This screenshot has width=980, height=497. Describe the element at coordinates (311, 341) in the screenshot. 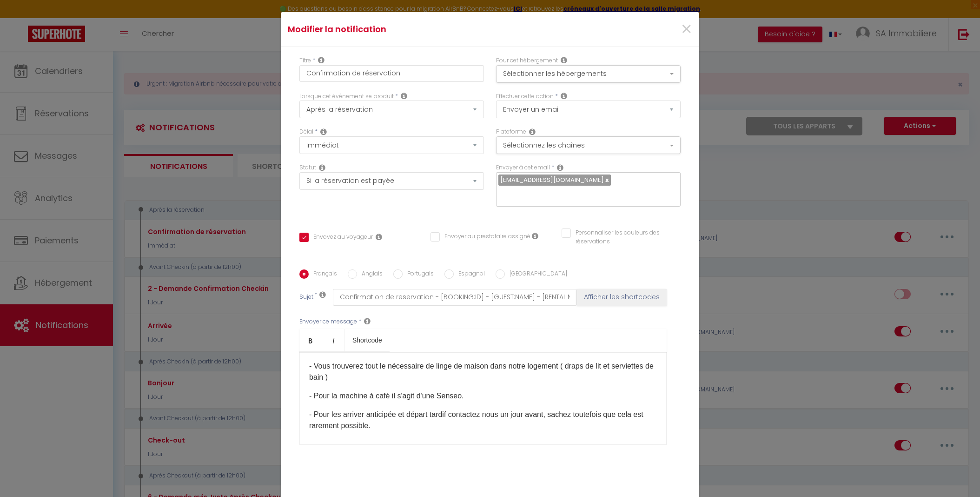

I see `a: Bold` at that location.